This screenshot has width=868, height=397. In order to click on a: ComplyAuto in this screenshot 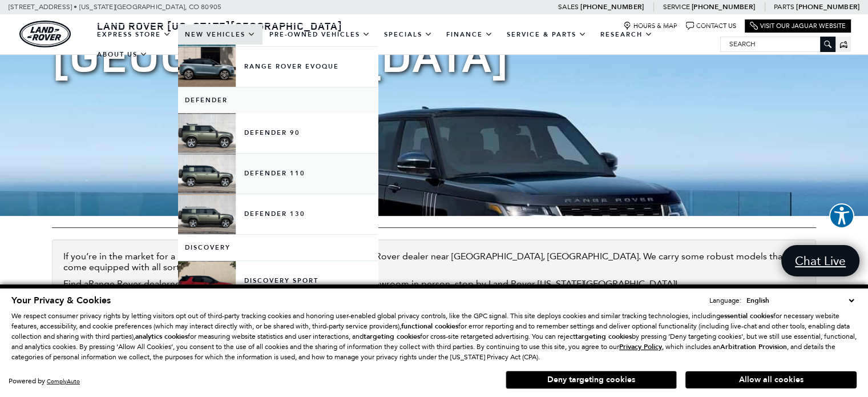, I will do `click(63, 381)`.